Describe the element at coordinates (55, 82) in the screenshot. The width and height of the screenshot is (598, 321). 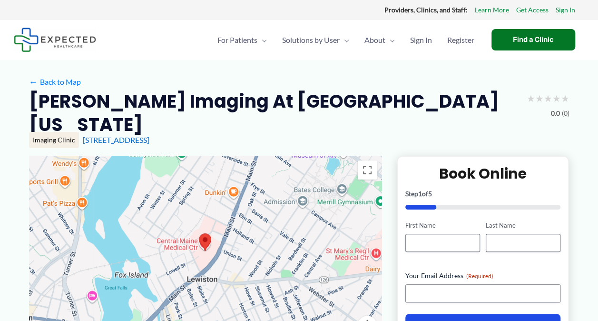
I see `a: ←Back to Map` at that location.